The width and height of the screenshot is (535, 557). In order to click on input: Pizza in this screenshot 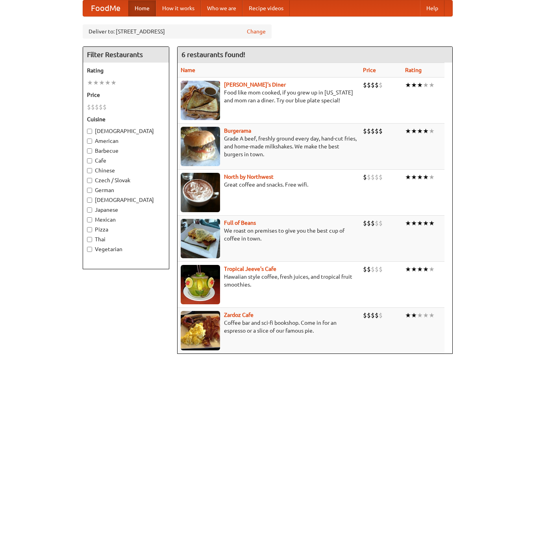, I will do `click(89, 230)`.